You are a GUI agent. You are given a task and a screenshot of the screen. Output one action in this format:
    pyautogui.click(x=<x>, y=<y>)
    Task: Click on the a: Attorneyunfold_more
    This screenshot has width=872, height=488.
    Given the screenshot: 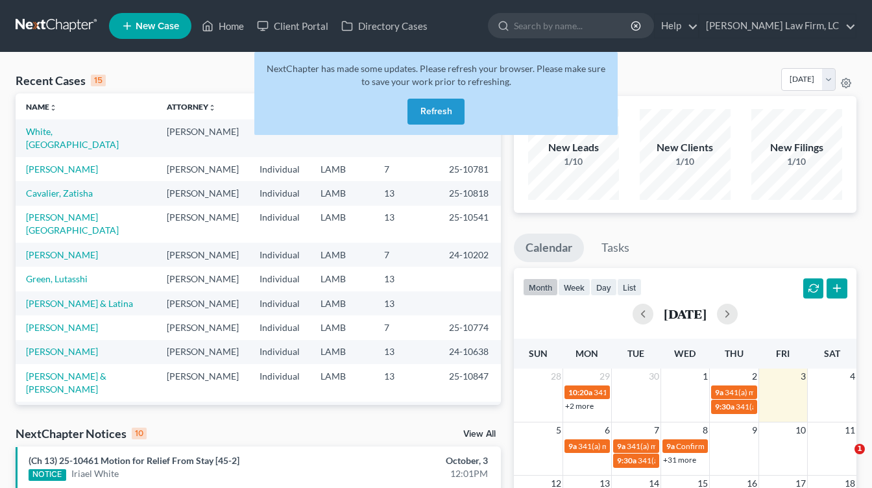 What is the action you would take?
    pyautogui.click(x=191, y=106)
    